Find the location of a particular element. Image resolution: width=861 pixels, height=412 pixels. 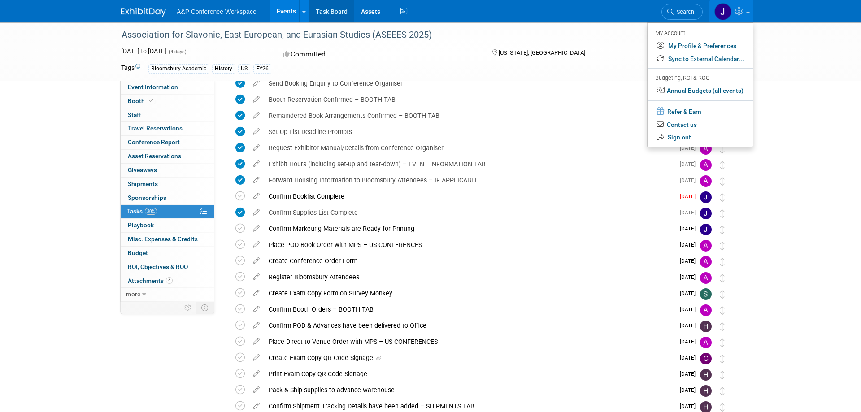

span: Budget is located at coordinates (138, 253).